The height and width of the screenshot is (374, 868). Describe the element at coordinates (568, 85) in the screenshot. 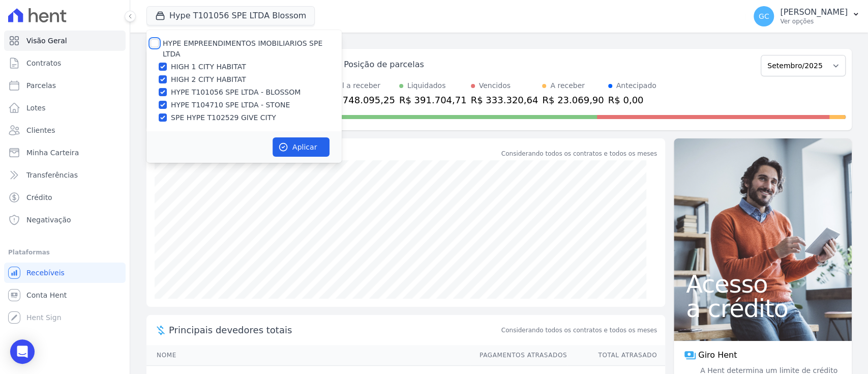

I see `div: A receber` at that location.